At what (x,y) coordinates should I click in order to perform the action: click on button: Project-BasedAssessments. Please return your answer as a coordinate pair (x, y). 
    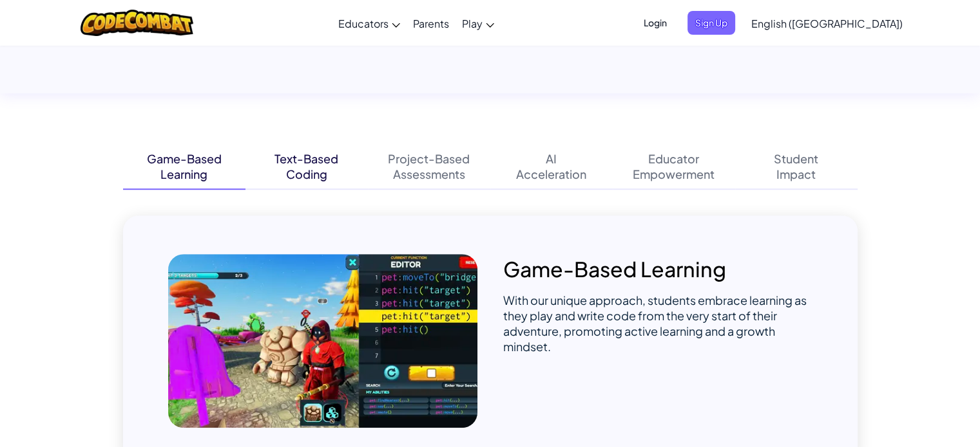
    Looking at the image, I should click on (429, 168).